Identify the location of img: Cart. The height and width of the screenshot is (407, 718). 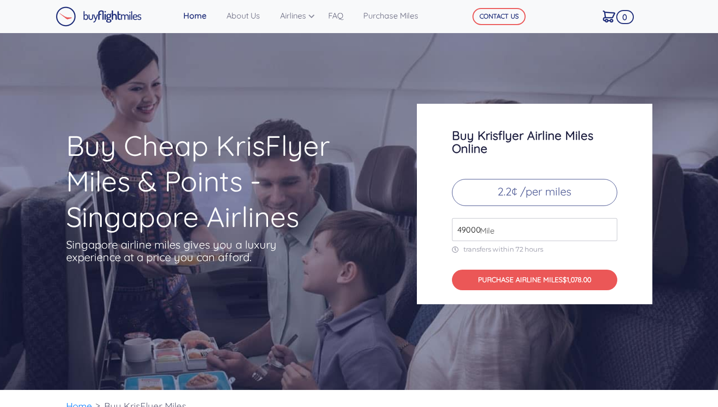
(609, 17).